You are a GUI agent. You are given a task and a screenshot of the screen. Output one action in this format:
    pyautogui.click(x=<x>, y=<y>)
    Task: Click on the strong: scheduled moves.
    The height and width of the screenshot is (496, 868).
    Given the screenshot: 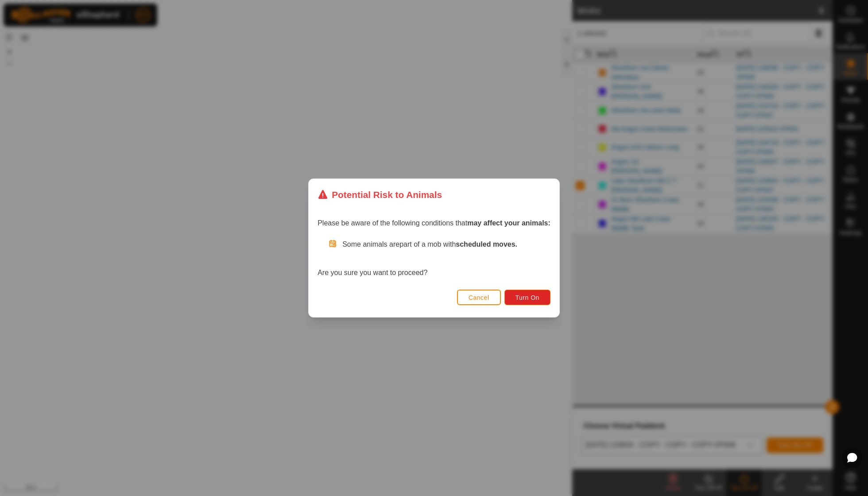 What is the action you would take?
    pyautogui.click(x=487, y=244)
    